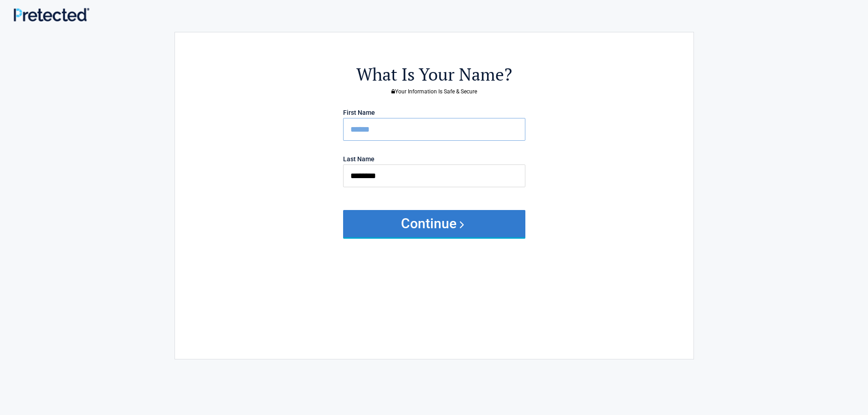 The width and height of the screenshot is (868, 415). Describe the element at coordinates (359, 112) in the screenshot. I see `label: First Name` at that location.